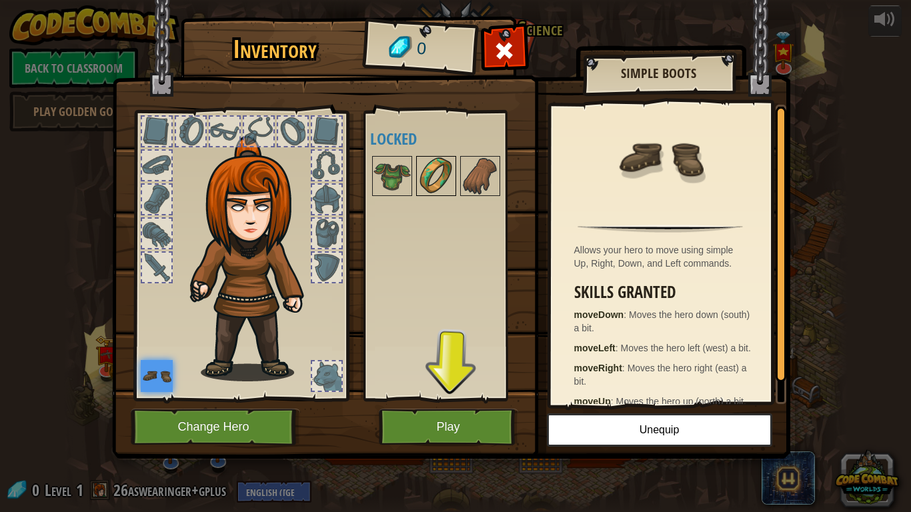 The height and width of the screenshot is (512, 911). Describe the element at coordinates (662, 321) in the screenshot. I see `span: Moves the hero down (south) a bit.` at that location.